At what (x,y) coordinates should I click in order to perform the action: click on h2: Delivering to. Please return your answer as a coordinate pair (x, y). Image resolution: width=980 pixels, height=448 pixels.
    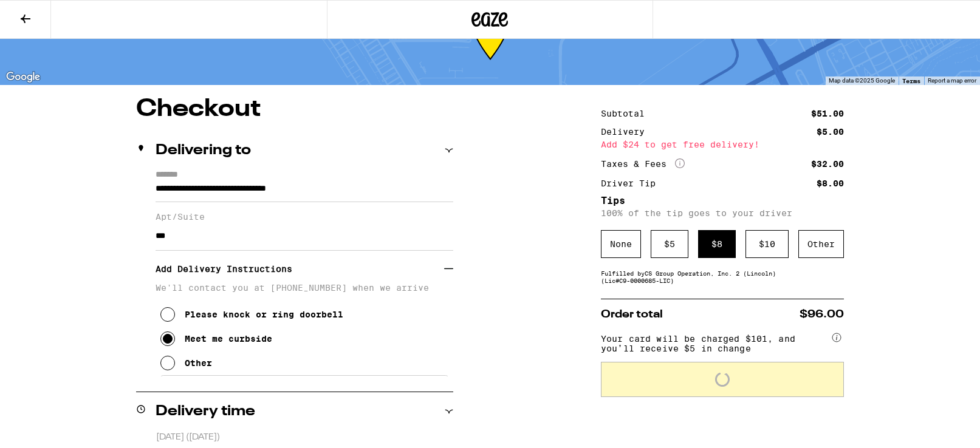
    Looking at the image, I should click on (203, 151).